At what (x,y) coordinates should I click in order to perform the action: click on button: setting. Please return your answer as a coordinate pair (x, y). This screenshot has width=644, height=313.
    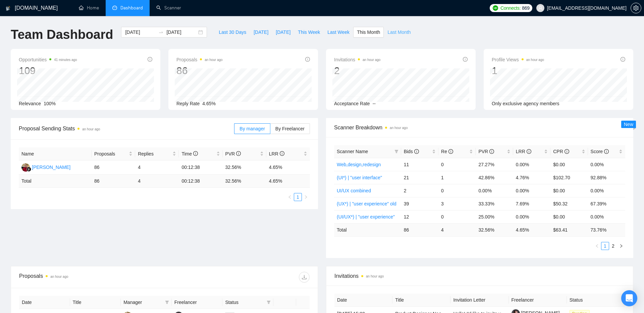
    Looking at the image, I should click on (636, 8).